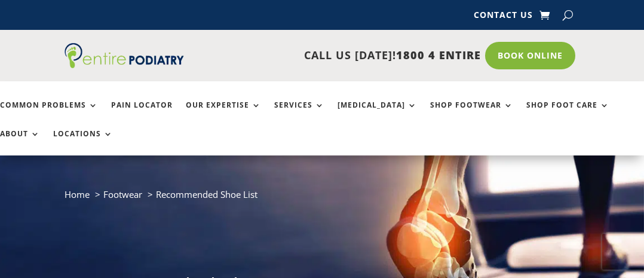  What do you see at coordinates (124, 65) in the screenshot?
I see `a: Entire Podiatry` at bounding box center [124, 65].